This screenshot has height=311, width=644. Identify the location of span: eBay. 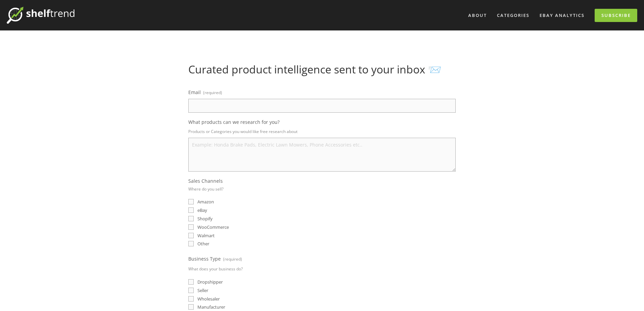
(202, 210).